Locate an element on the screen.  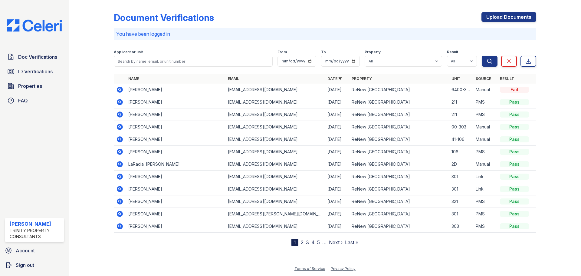
a: Date ▼ is located at coordinates (335, 78).